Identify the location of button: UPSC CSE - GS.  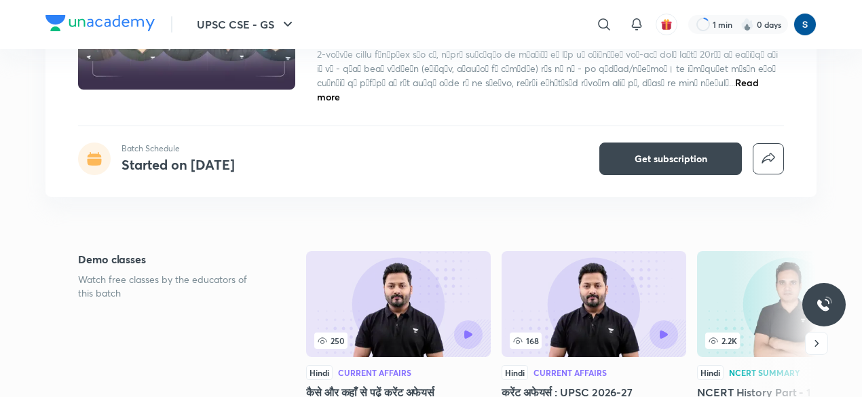
(246, 24).